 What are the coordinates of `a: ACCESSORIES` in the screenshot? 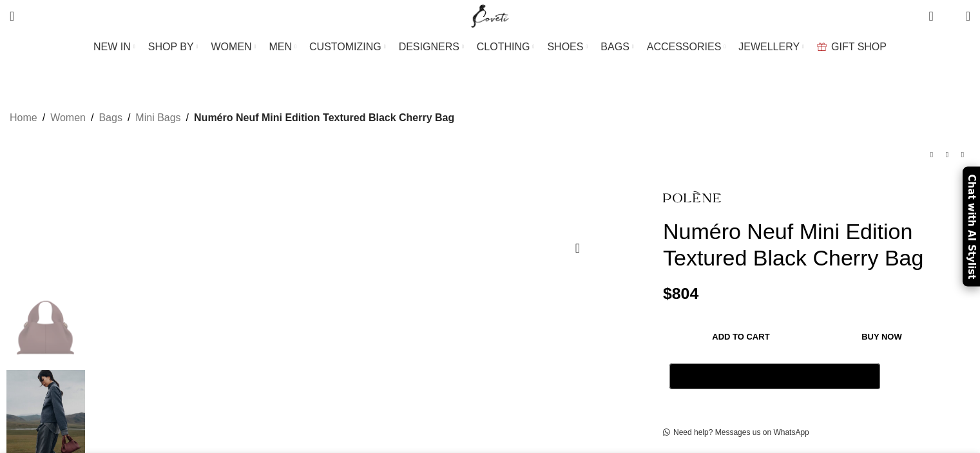 It's located at (687, 47).